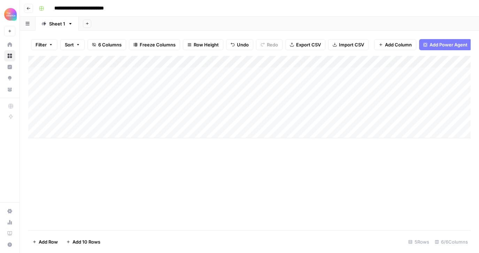 This screenshot has height=253, width=479. Describe the element at coordinates (351, 45) in the screenshot. I see `span: Import CSV` at that location.